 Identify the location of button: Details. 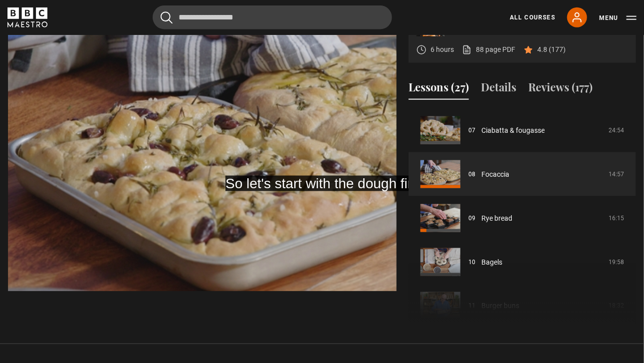
(498, 90).